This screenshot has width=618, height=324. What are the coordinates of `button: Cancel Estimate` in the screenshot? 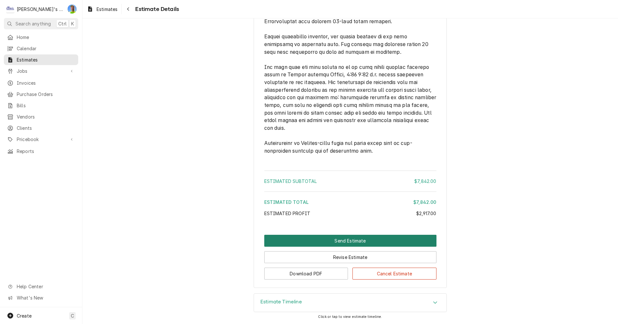 It's located at (394, 273).